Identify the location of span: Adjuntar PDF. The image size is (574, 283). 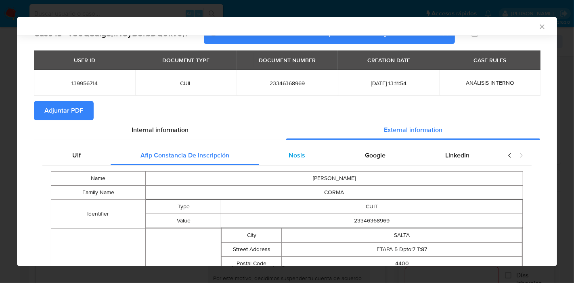
(64, 111).